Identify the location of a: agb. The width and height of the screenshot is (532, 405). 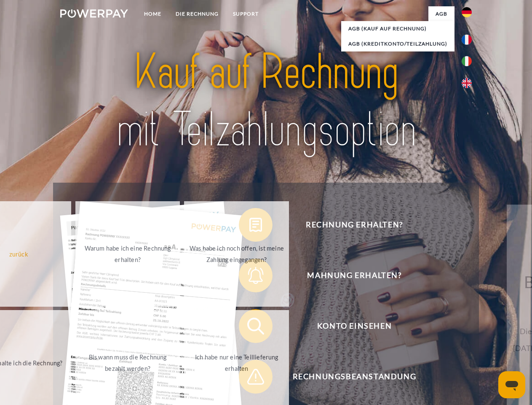
(441, 14).